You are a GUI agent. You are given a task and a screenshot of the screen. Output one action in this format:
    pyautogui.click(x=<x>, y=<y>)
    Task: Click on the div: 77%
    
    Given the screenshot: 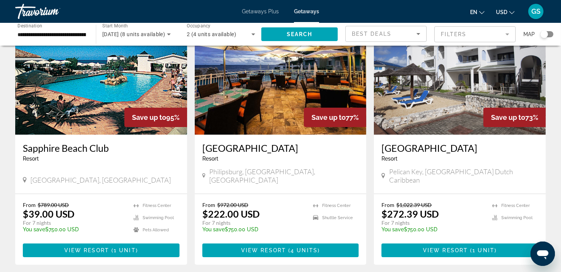 What is the action you would take?
    pyautogui.click(x=335, y=117)
    